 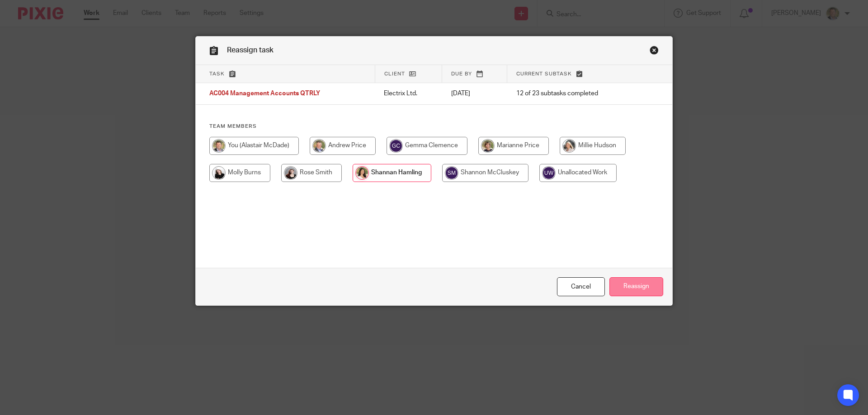 I want to click on h4: Team members, so click(x=434, y=127).